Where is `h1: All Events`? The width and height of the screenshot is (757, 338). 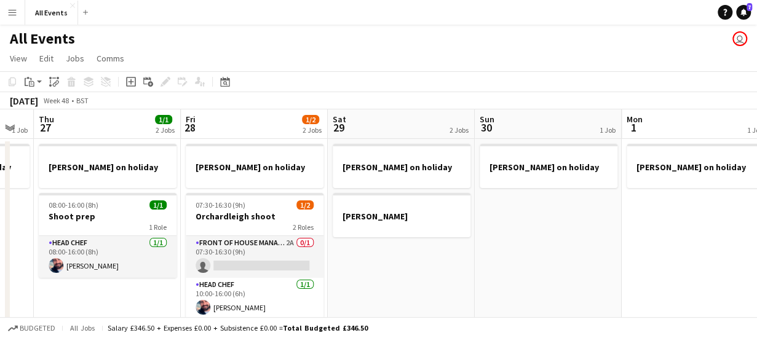
h1: All Events is located at coordinates (42, 39).